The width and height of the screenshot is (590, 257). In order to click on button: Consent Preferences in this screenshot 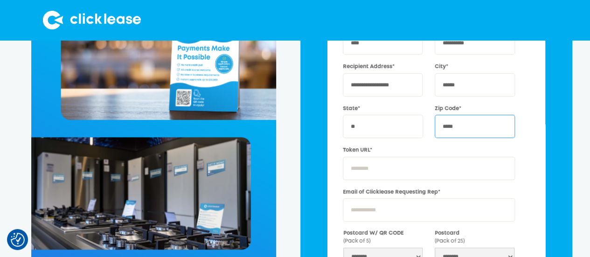, I will do `click(18, 240)`.